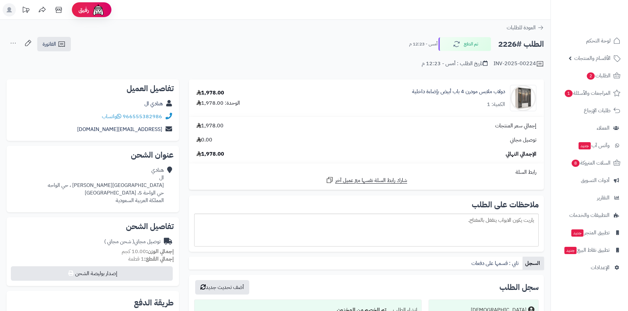 This screenshot has height=311, width=628. What do you see at coordinates (204, 140) in the screenshot?
I see `span: 0.00` at bounding box center [204, 140].